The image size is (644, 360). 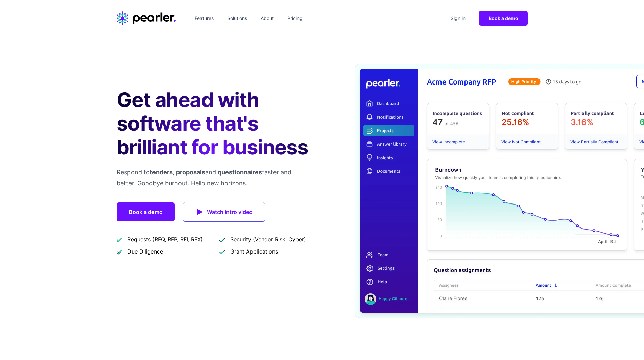 I want to click on p: Respond to , and faster and better. Goodbye burnout. Hello new horizons., so click(x=214, y=178).